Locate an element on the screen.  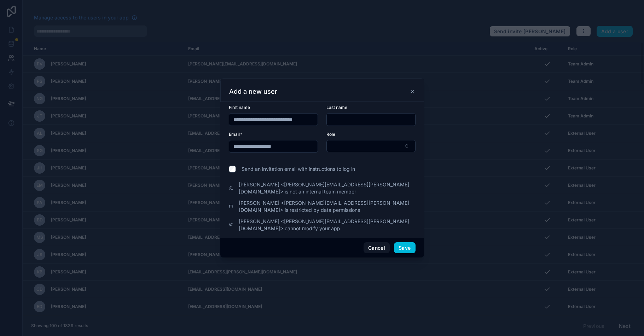
button: Save is located at coordinates (405, 248).